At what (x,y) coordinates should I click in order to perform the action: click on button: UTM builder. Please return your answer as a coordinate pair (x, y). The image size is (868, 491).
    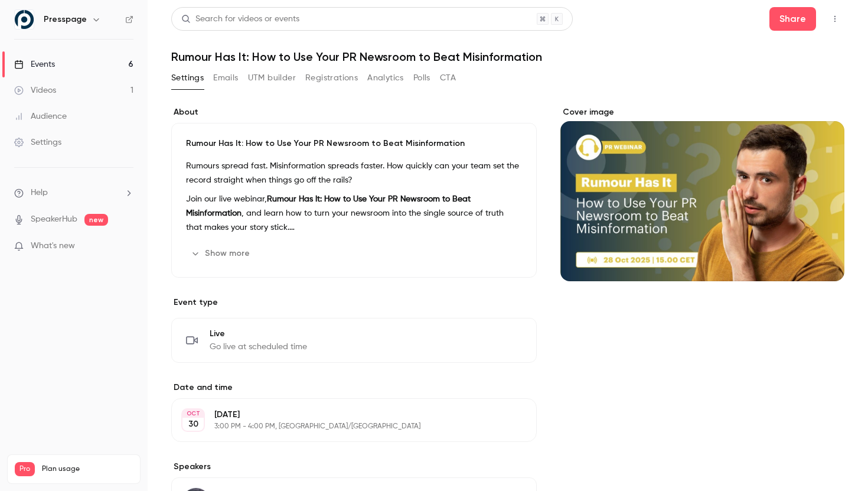
    Looking at the image, I should click on (271, 78).